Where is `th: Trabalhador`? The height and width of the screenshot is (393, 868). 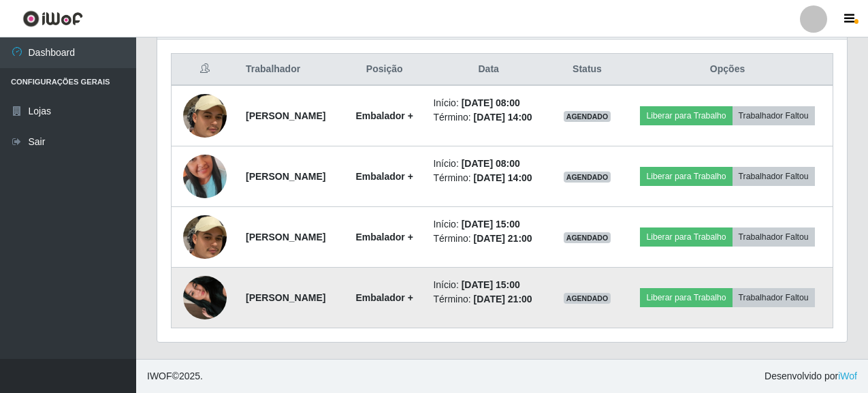 th: Trabalhador is located at coordinates (290, 70).